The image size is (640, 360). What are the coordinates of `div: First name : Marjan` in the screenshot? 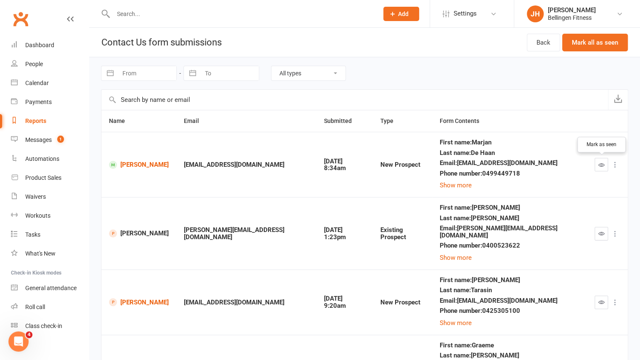 It's located at (509, 142).